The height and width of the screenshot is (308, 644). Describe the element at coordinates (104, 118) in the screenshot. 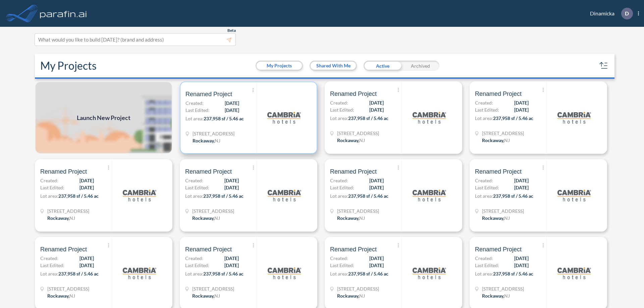

I see `span: Launch New Project` at that location.